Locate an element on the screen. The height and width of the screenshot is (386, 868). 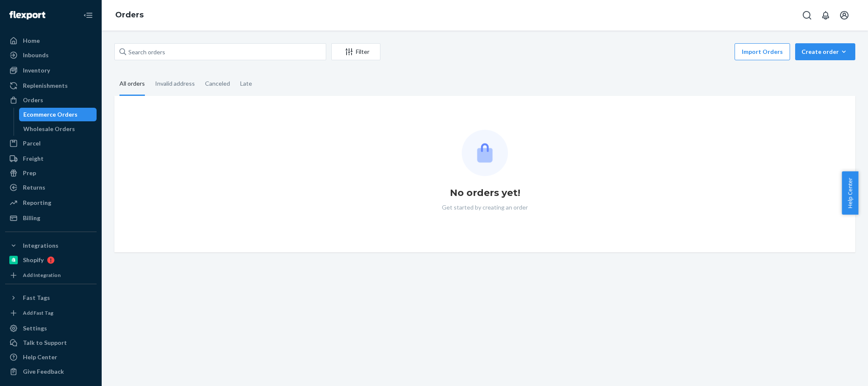
div: Filter is located at coordinates (356, 52).